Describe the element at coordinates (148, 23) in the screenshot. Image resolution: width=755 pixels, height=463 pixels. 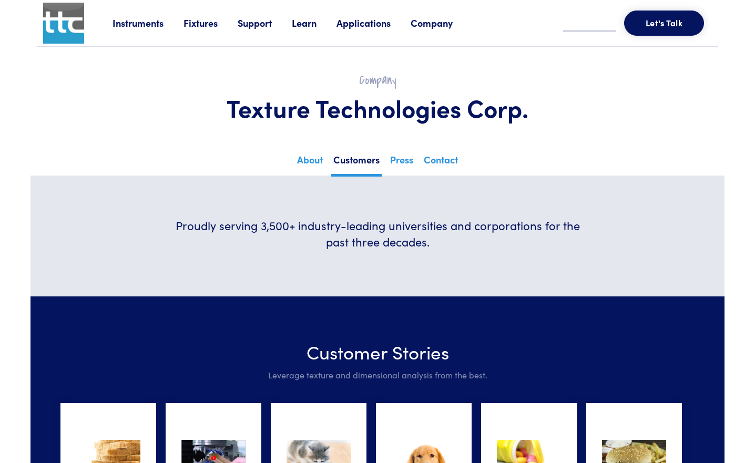
I see `a: Instruments` at that location.